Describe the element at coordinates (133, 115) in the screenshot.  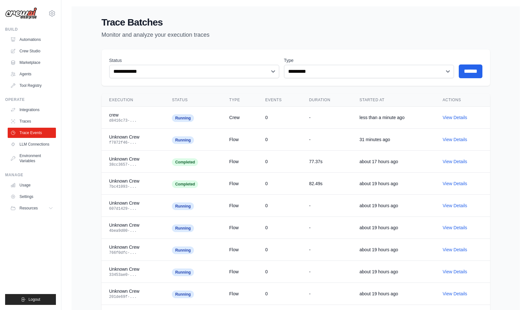
I see `div: crew` at that location.